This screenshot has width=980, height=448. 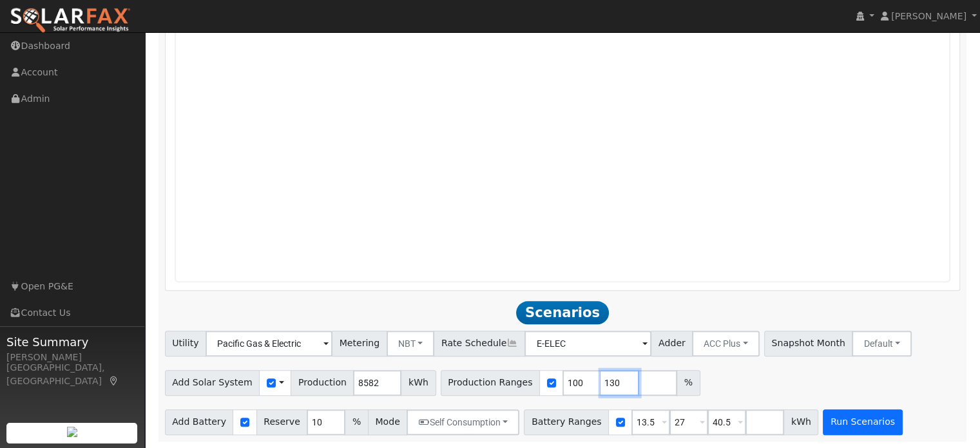 I want to click on button: Run Scenarios, so click(x=862, y=422).